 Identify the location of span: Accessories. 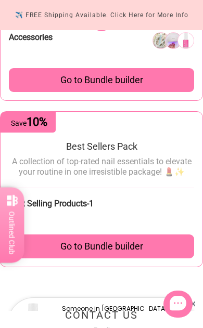
(31, 37).